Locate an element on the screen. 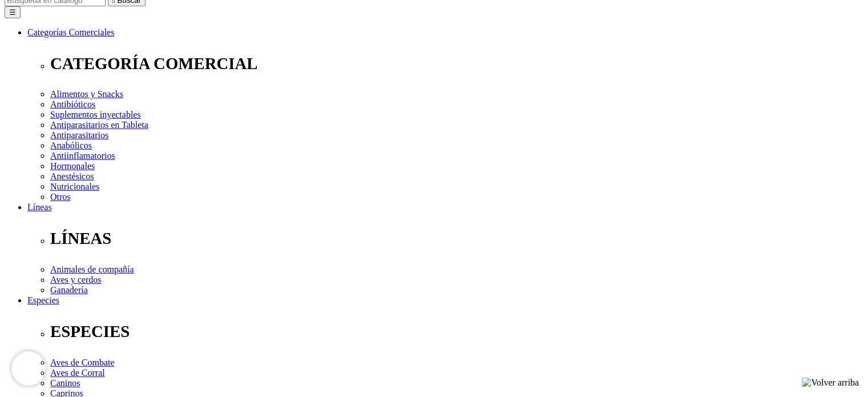  span: Especies is located at coordinates (44, 300).